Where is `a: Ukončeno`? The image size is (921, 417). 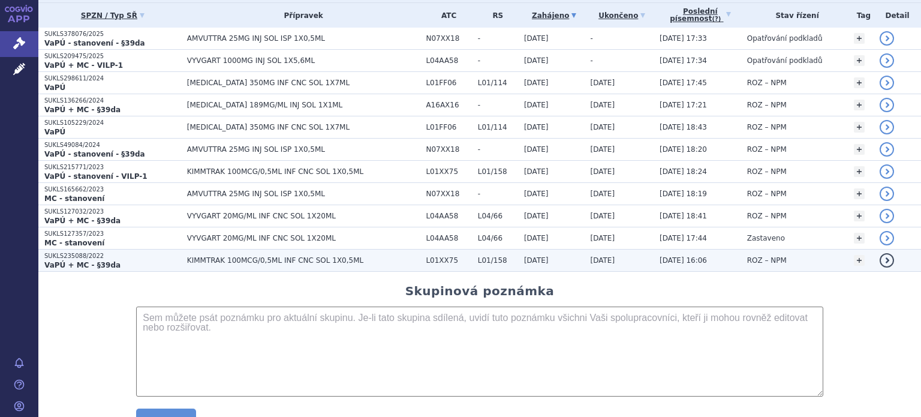 a: Ukončeno is located at coordinates (623, 16).